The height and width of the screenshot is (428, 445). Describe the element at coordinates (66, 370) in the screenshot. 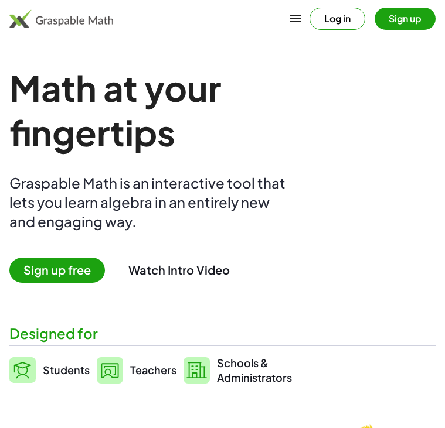

I see `span: Students` at that location.